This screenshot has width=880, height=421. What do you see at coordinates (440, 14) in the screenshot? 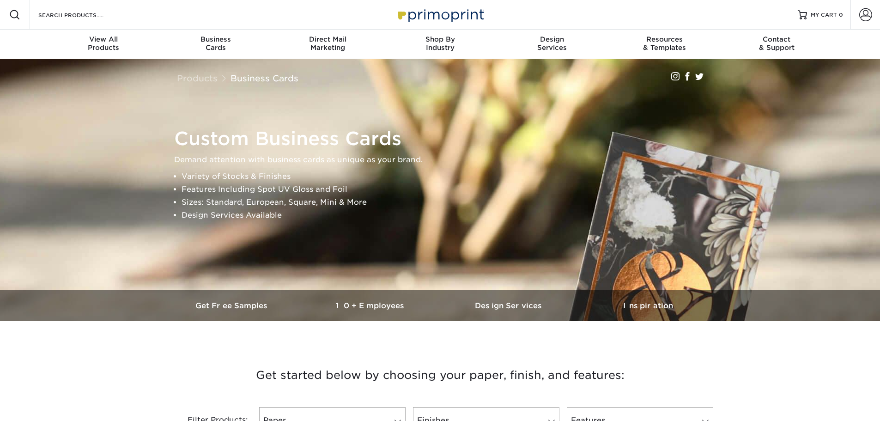
I see `img: Primoprint` at bounding box center [440, 14].